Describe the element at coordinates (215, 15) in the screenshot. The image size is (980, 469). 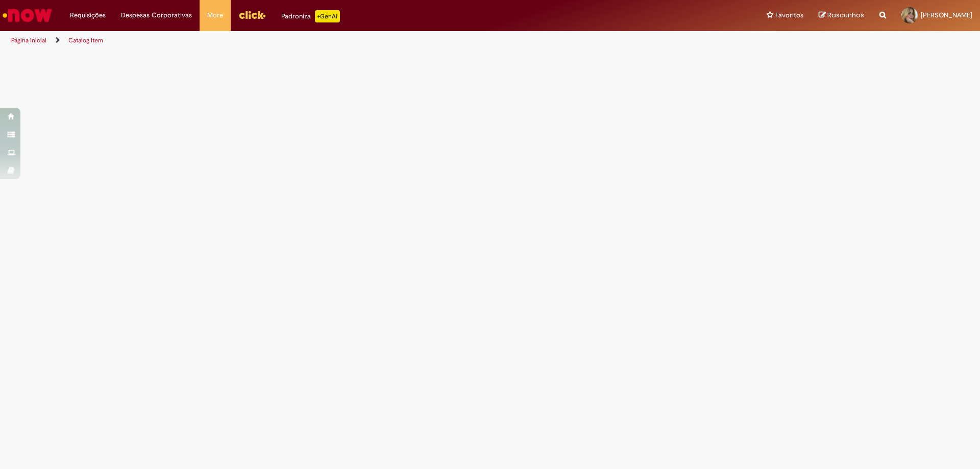
I see `span: More` at that location.